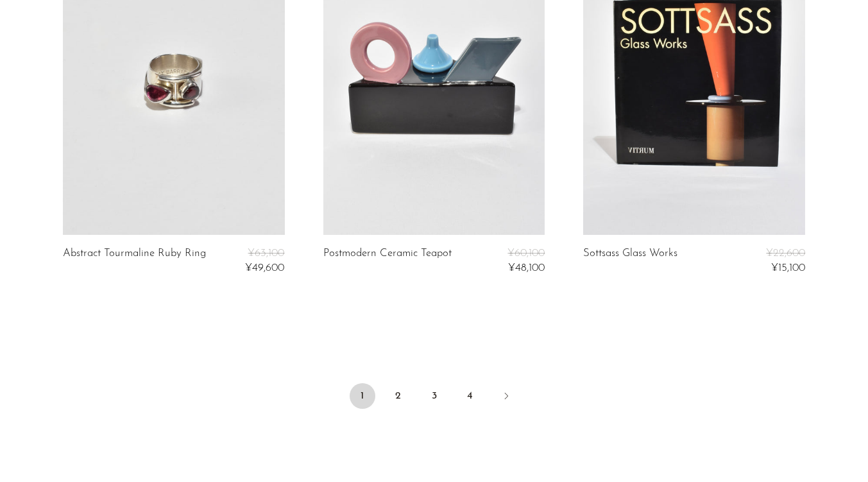  Describe the element at coordinates (134, 260) in the screenshot. I see `a: Abstract Tourmaline Ruby Ring` at that location.